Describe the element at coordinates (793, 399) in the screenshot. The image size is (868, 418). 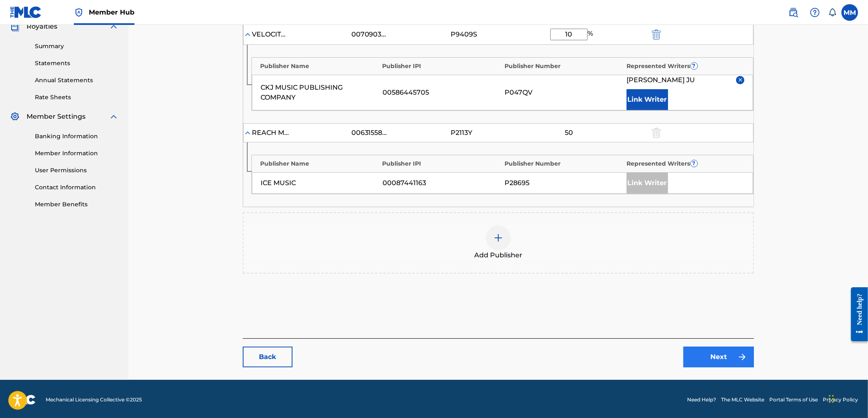
I see `a: Portal Terms of Use` at that location.